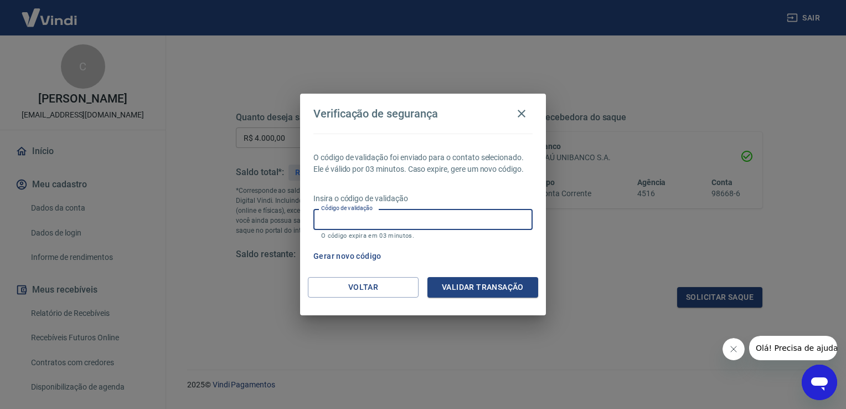 This screenshot has width=846, height=409. What do you see at coordinates (375, 113) in the screenshot?
I see `h4: Verificação de segurança` at bounding box center [375, 113].